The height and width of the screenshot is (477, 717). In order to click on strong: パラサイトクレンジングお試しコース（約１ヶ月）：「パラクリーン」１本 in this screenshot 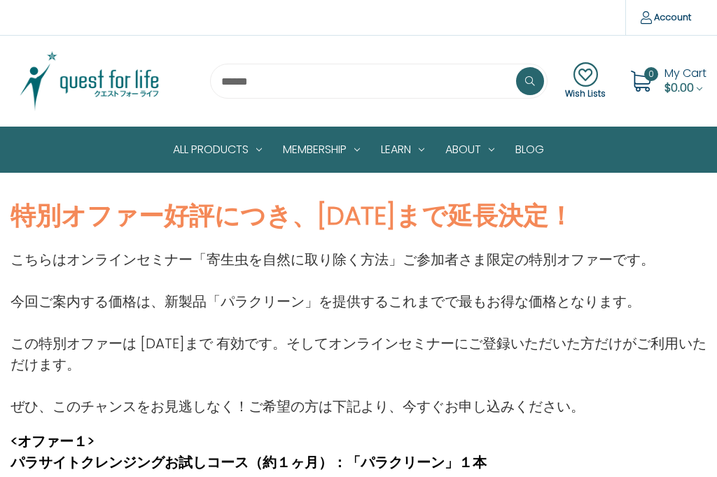, I will do `click(249, 463)`.